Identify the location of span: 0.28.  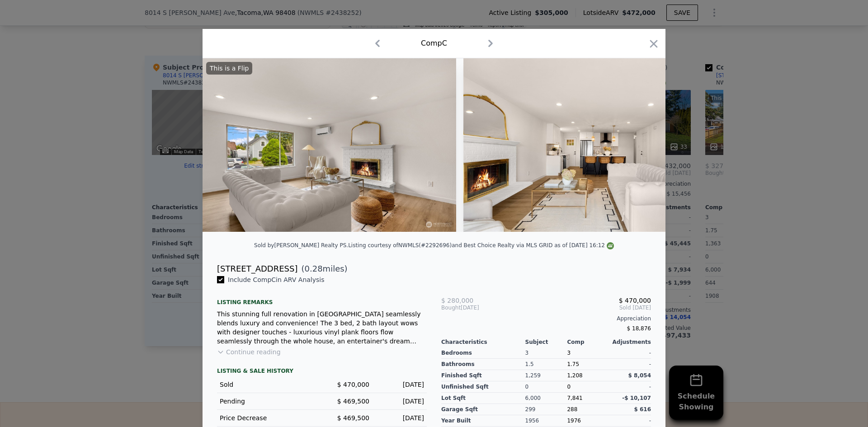
(314, 268).